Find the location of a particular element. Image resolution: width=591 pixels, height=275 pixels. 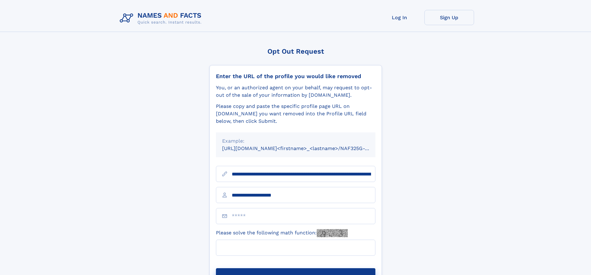

div: Opt Out Request is located at coordinates (295, 51).